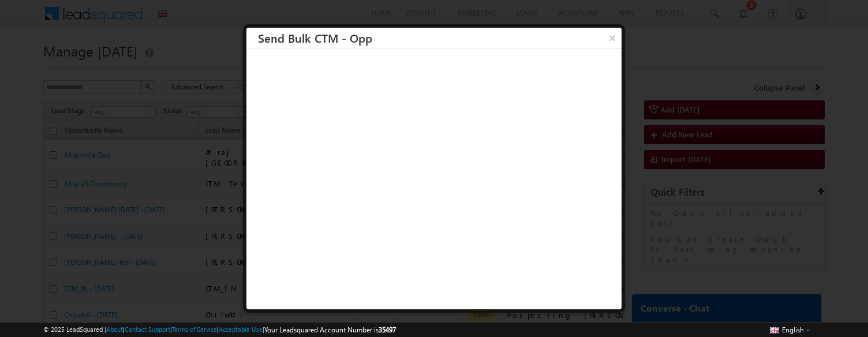 The height and width of the screenshot is (337, 868). What do you see at coordinates (793, 330) in the screenshot?
I see `span: English` at bounding box center [793, 330].